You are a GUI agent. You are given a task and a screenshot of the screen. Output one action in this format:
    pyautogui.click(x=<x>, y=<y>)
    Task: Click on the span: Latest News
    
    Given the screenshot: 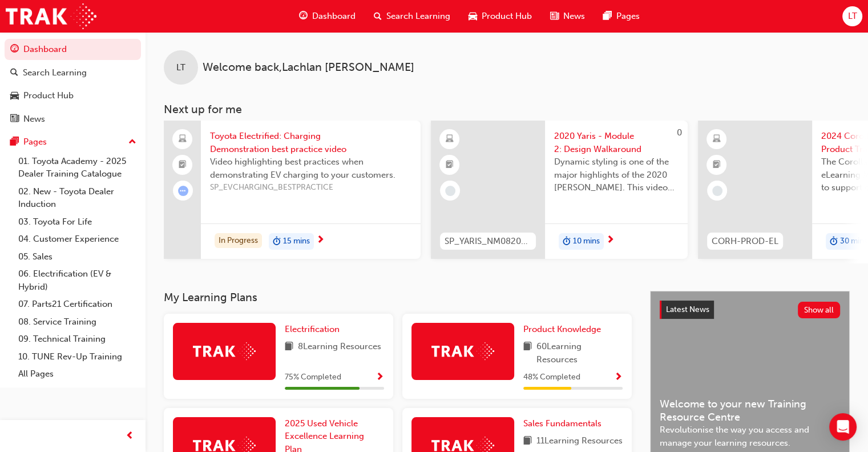 What is the action you would take?
    pyautogui.click(x=688, y=309)
    